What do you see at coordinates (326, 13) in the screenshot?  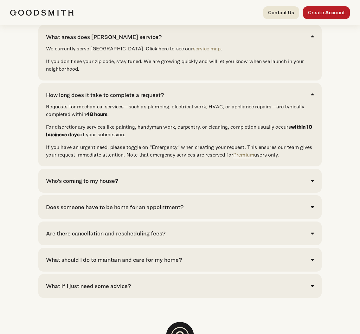 I see `a: Create Account` at bounding box center [326, 13].